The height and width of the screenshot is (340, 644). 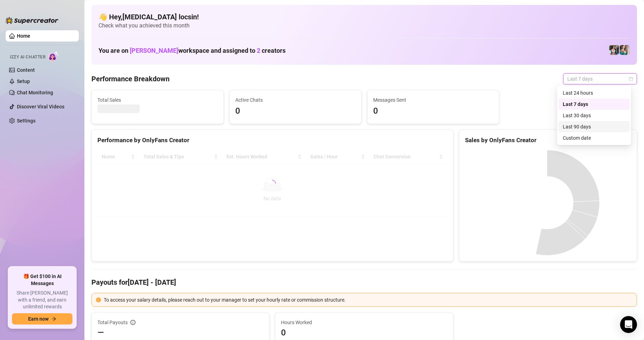 What do you see at coordinates (23, 36) in the screenshot?
I see `a: Home` at bounding box center [23, 36].